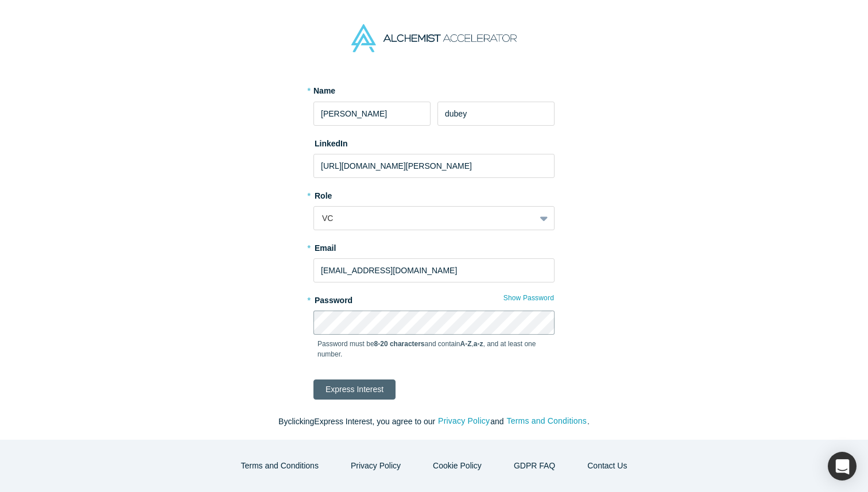 This screenshot has height=492, width=868. What do you see at coordinates (324, 91) in the screenshot?
I see `label: Name` at bounding box center [324, 91].